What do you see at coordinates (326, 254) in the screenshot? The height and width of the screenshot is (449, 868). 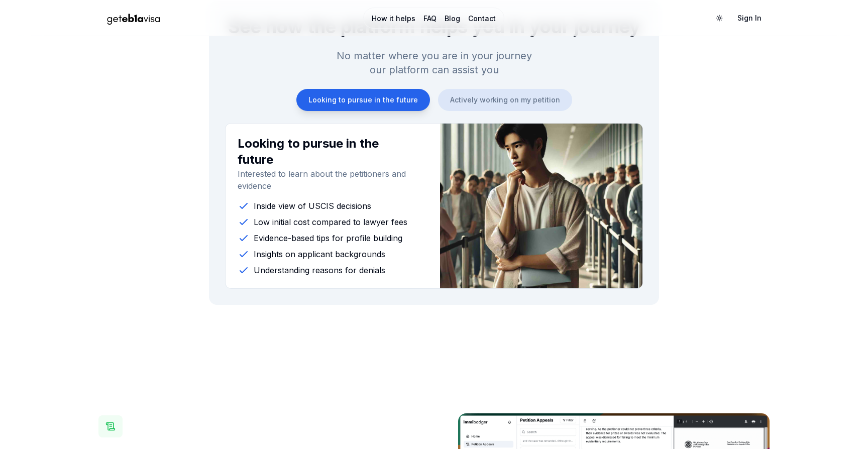 I see `li: Insights on applicant backgrounds` at bounding box center [326, 254].